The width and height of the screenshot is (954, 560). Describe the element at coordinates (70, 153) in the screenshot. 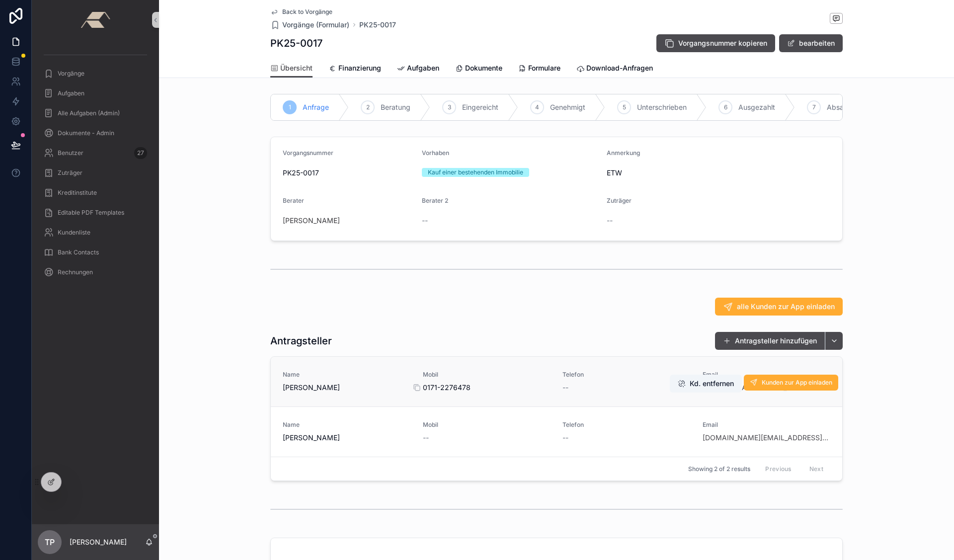

I see `span: Benutzer` at that location.